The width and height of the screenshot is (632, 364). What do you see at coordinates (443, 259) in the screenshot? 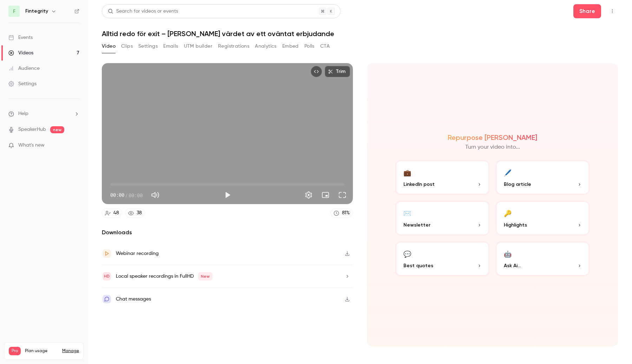
I see `button: 💬Best quotes` at bounding box center [443, 259].